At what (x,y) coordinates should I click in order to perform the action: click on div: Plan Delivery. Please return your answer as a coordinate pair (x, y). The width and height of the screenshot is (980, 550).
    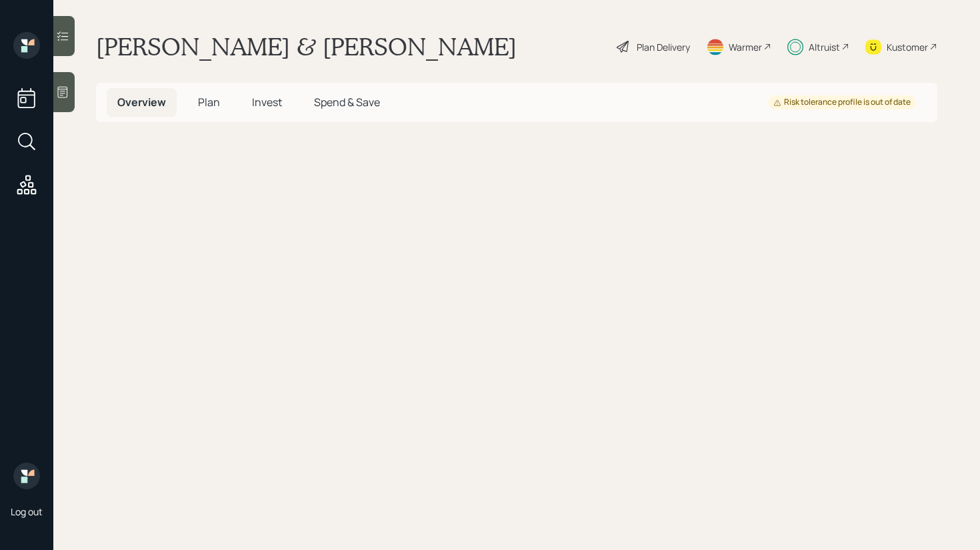
    Looking at the image, I should click on (663, 47).